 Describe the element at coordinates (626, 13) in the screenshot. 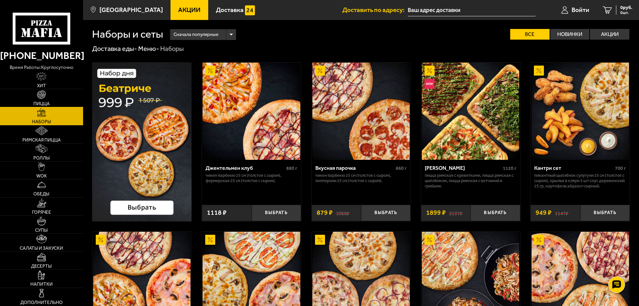

I see `span: 0 шт.` at that location.